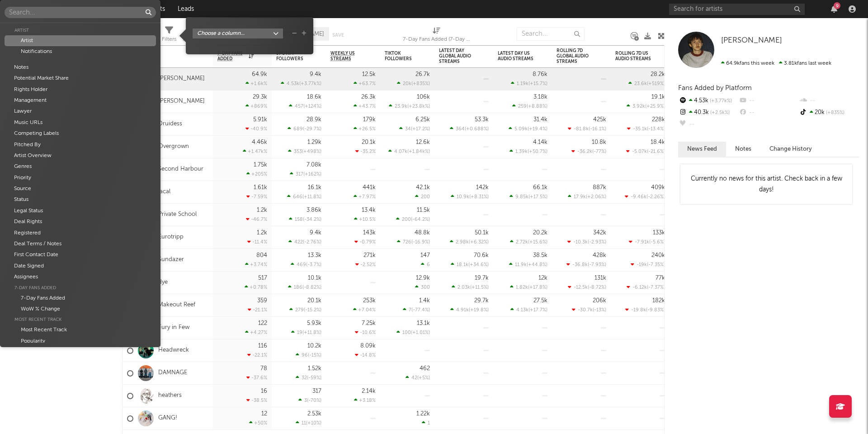 The height and width of the screenshot is (434, 868). What do you see at coordinates (80, 244) in the screenshot?
I see `div: Deal Terms / Notes` at bounding box center [80, 244].